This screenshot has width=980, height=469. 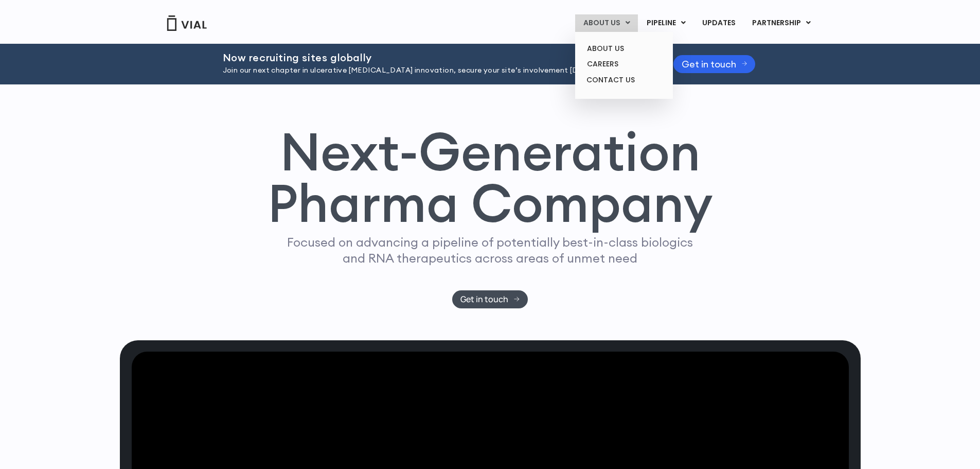 I want to click on a: ABOUT US, so click(x=624, y=48).